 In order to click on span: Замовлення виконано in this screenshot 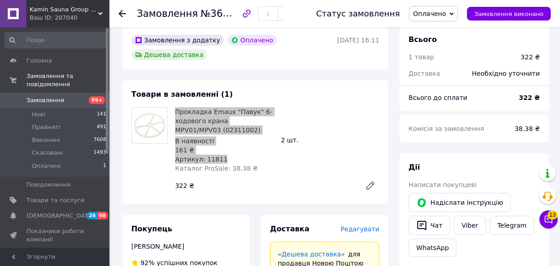, I will do `click(509, 14)`.